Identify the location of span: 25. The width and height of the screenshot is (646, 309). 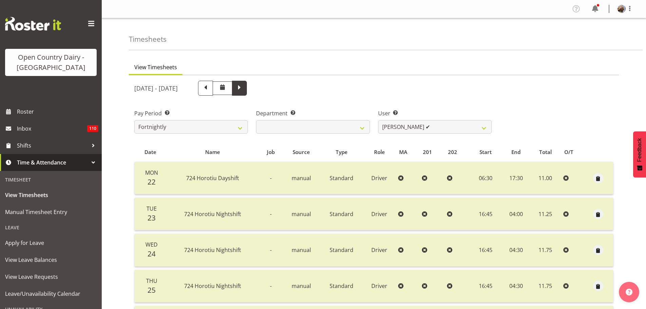
(152, 290).